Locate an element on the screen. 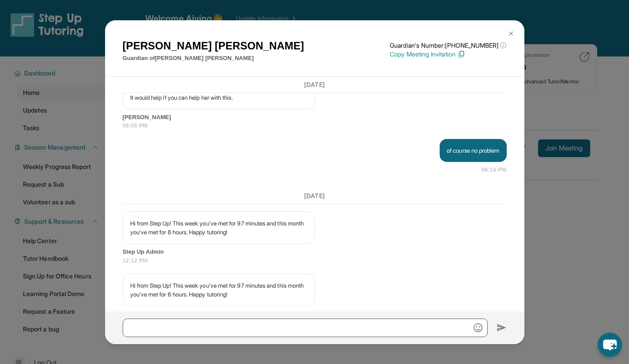 Image resolution: width=629 pixels, height=364 pixels. p: of course no problem is located at coordinates (473, 150).